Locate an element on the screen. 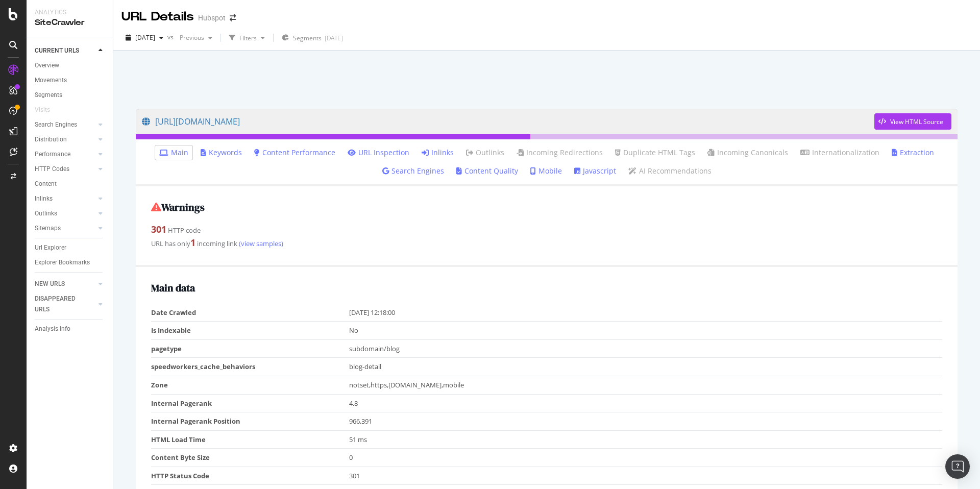  td: Is Indexable is located at coordinates (250, 331).